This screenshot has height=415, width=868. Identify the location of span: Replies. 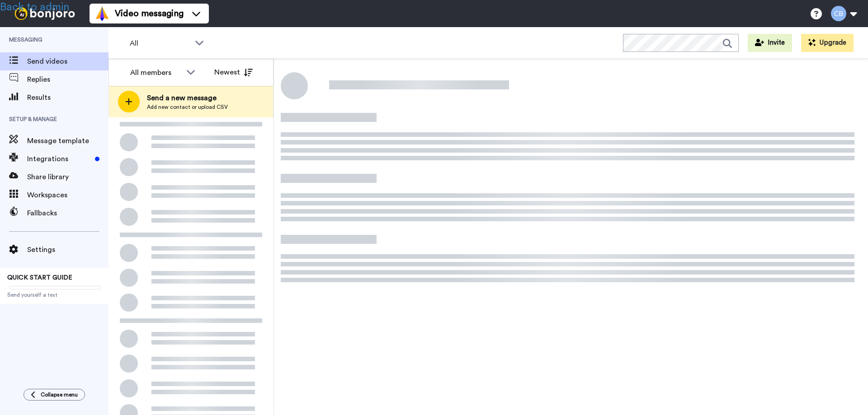
(68, 80).